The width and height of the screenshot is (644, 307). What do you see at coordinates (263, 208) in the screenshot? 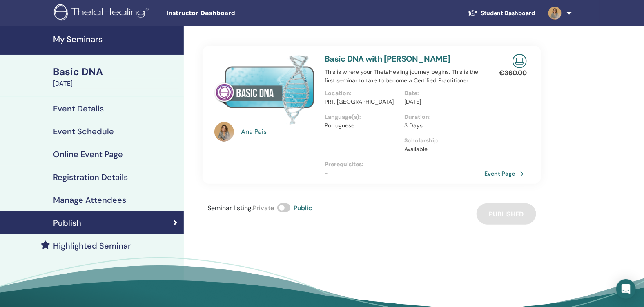
I see `span: Private` at bounding box center [263, 208].